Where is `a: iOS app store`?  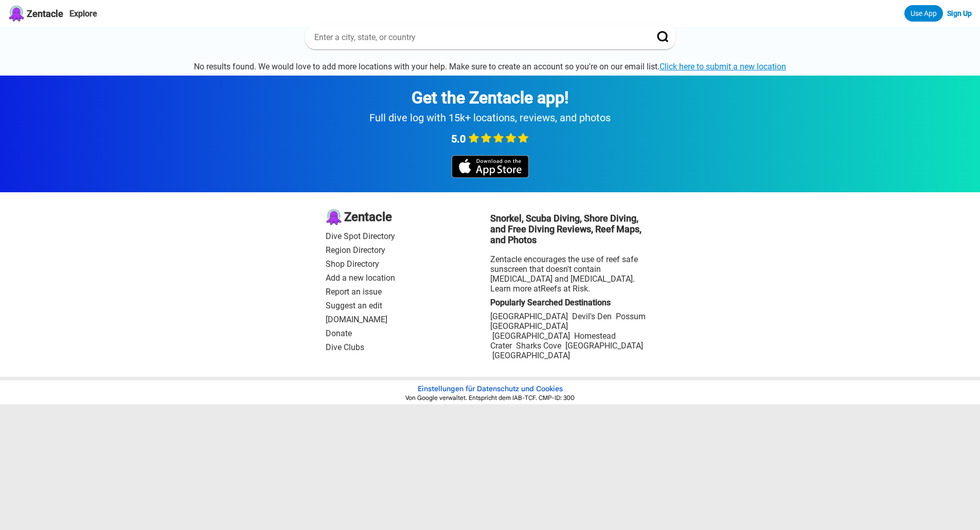
a: iOS app store is located at coordinates (490, 175).